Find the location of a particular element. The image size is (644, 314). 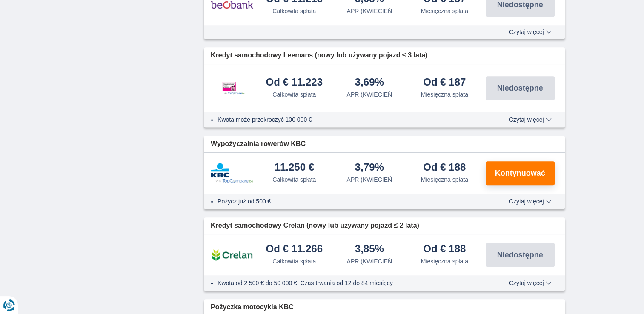

font: Od € 187 is located at coordinates (445, 82).